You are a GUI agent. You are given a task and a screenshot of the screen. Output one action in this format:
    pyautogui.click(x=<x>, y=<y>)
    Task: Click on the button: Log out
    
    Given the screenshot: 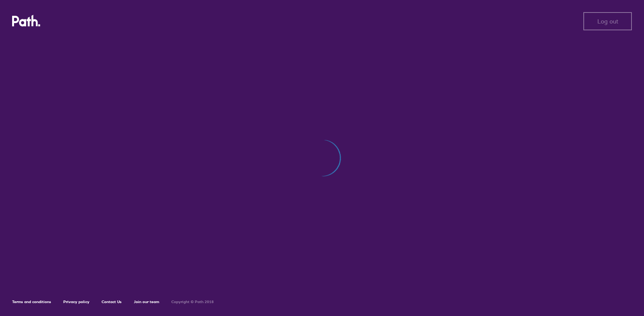 What is the action you would take?
    pyautogui.click(x=608, y=21)
    